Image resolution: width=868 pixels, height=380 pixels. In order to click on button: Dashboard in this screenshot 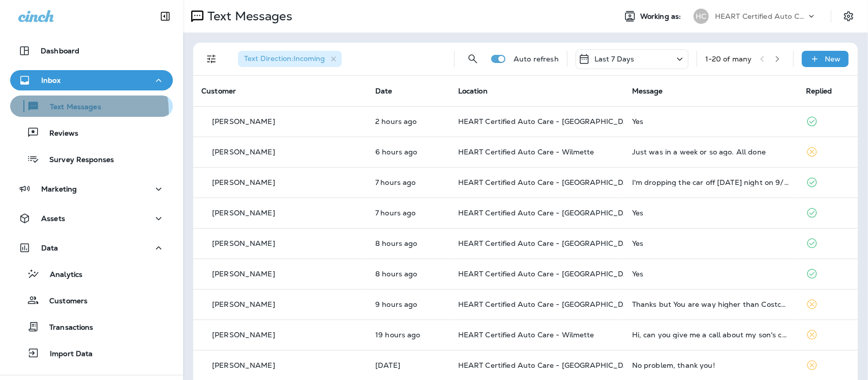, I will do `click(92, 51)`.